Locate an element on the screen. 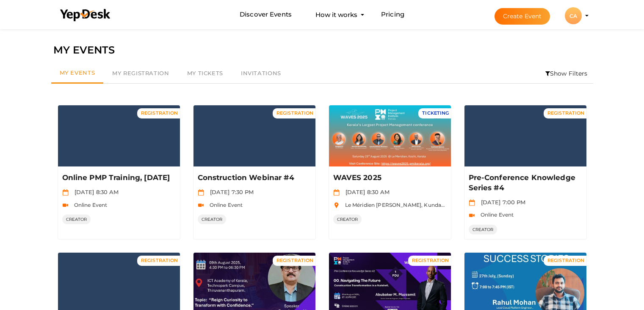  button: How it works is located at coordinates (336, 14).